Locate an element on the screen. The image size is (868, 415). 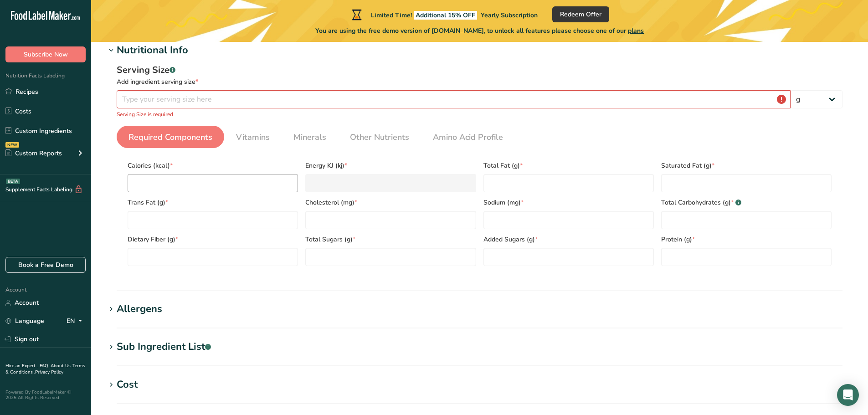
span: Required Components is located at coordinates (170, 137).